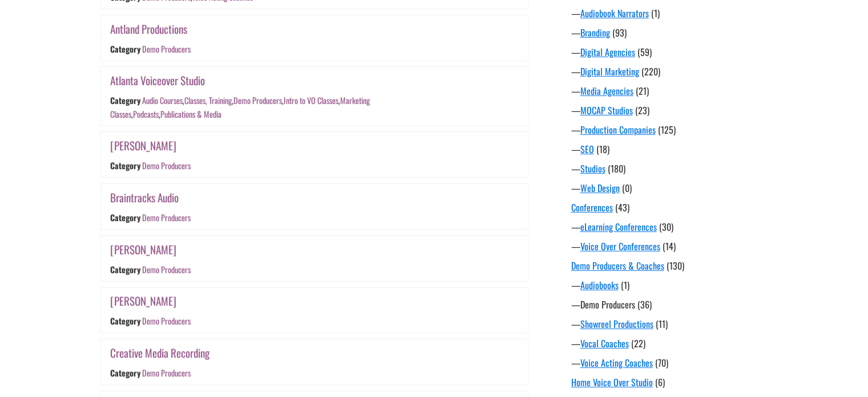 The width and height of the screenshot is (868, 397). I want to click on span: (0), so click(627, 188).